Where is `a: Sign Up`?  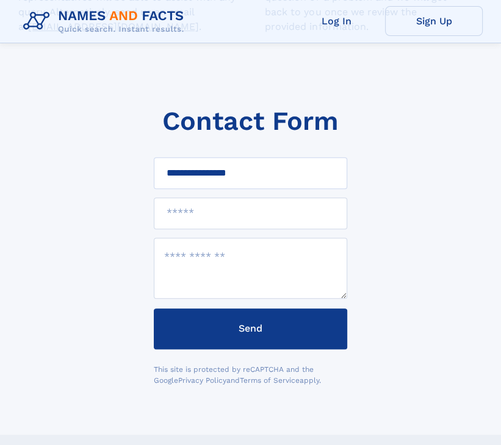
a: Sign Up is located at coordinates (434, 21).